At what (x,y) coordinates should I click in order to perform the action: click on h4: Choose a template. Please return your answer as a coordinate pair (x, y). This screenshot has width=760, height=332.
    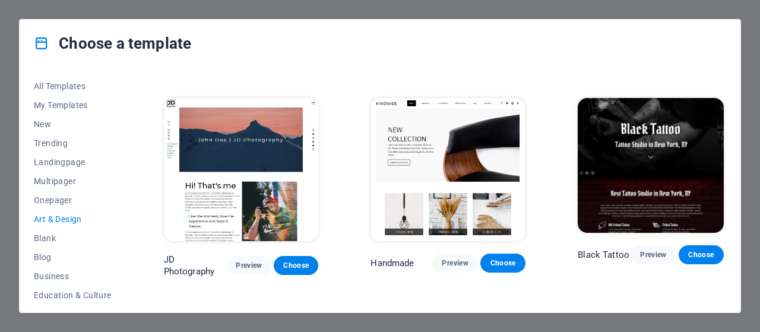
    Looking at the image, I should click on (112, 43).